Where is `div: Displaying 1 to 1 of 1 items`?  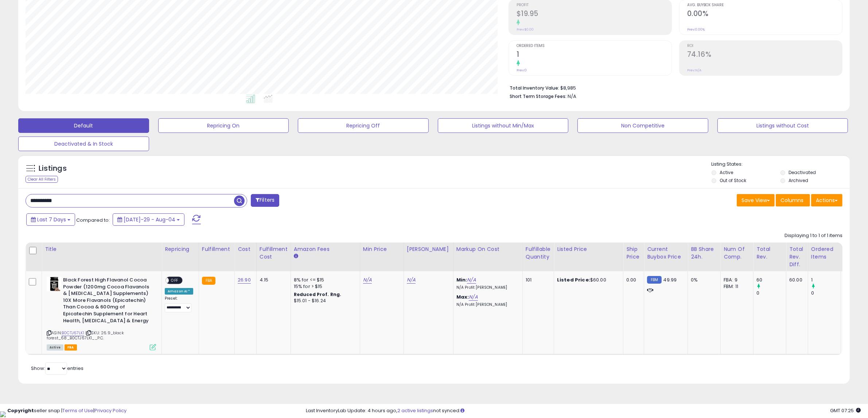 div: Displaying 1 to 1 of 1 items is located at coordinates (813, 236).